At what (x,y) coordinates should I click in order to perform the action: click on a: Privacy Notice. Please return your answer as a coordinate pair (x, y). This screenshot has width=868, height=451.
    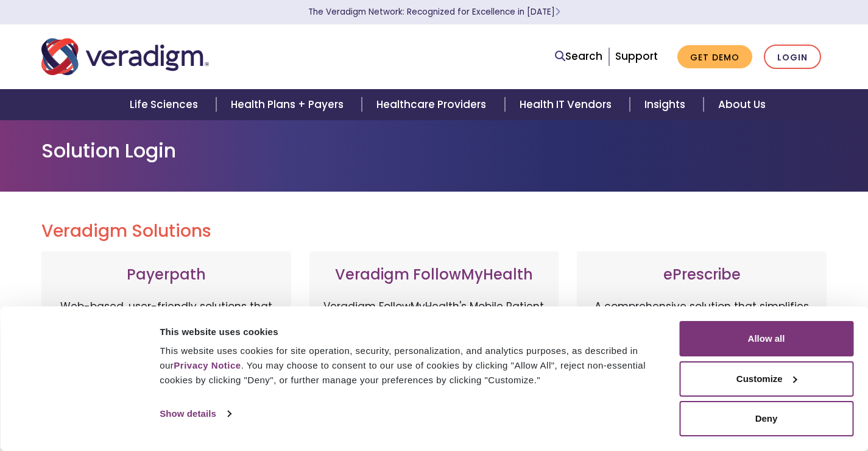
    Looking at the image, I should click on (207, 365).